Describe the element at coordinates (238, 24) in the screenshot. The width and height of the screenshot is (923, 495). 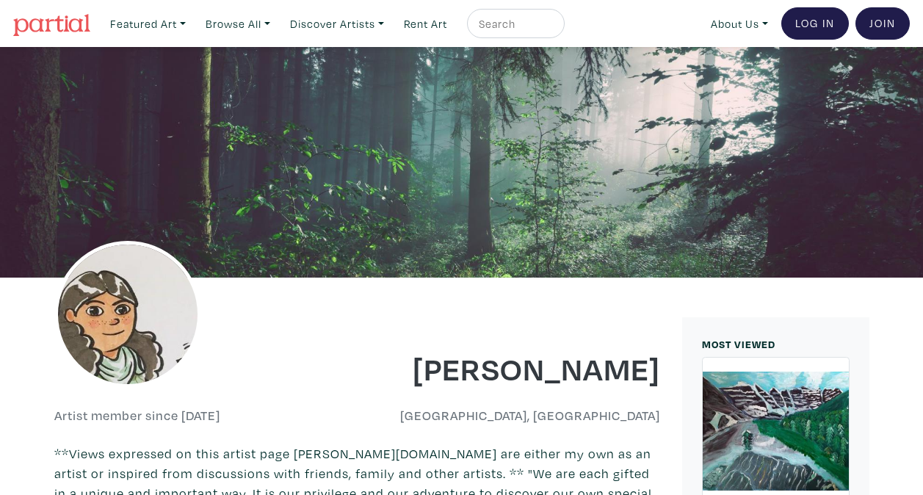
I see `a: Browse All` at that location.